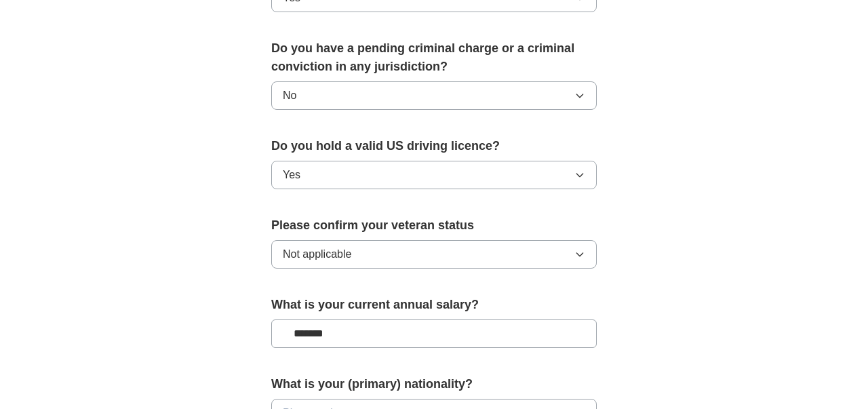 This screenshot has width=868, height=409. Describe the element at coordinates (434, 254) in the screenshot. I see `button: Not applicable` at that location.